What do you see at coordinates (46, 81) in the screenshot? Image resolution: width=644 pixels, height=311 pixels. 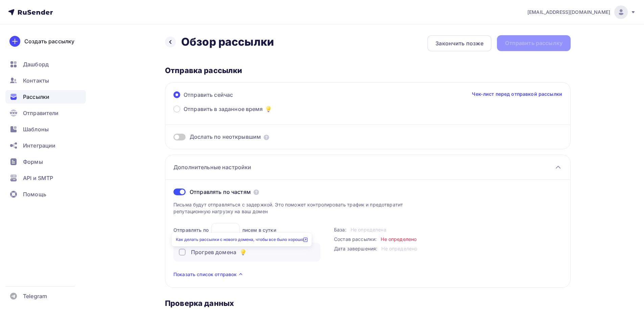 I see `a: Контакты` at bounding box center [46, 81].